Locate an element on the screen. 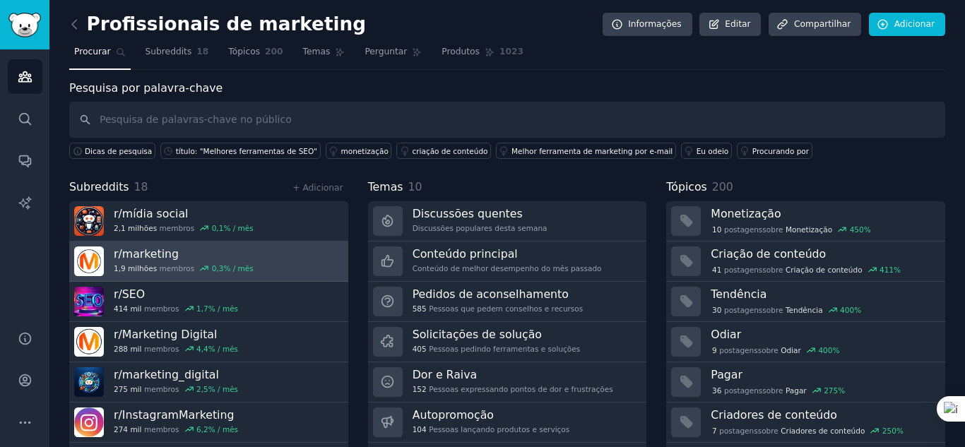 This screenshot has height=447, width=965. font: 411 is located at coordinates (887, 270).